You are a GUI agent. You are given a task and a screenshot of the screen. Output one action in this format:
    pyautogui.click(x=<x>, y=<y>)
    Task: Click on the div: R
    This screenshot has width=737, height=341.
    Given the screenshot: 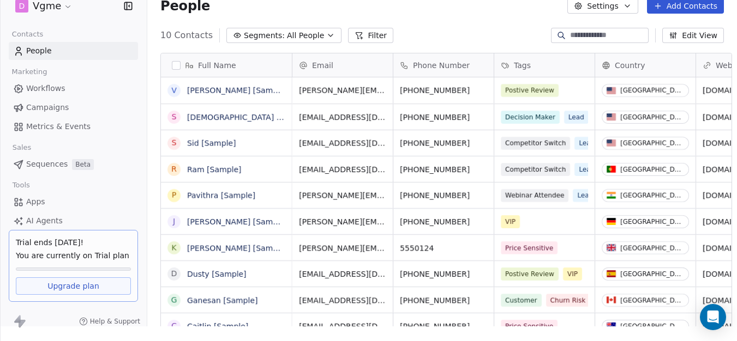 What is the action you would take?
    pyautogui.click(x=174, y=169)
    